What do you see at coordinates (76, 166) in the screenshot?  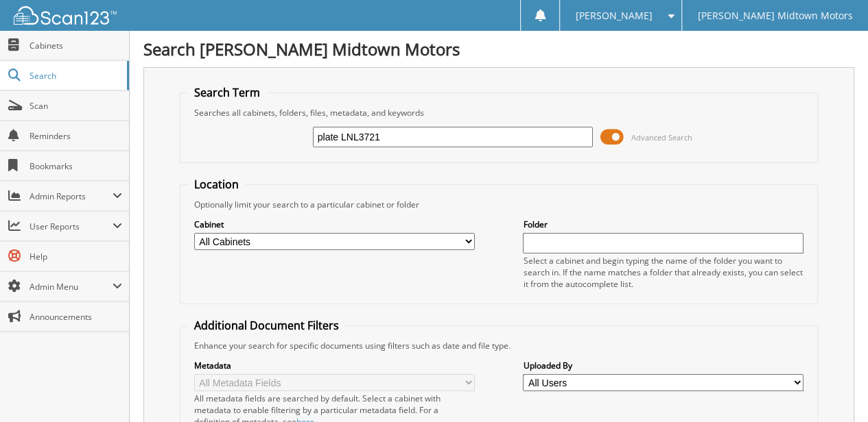 I see `span: Bookmarks` at bounding box center [76, 166].